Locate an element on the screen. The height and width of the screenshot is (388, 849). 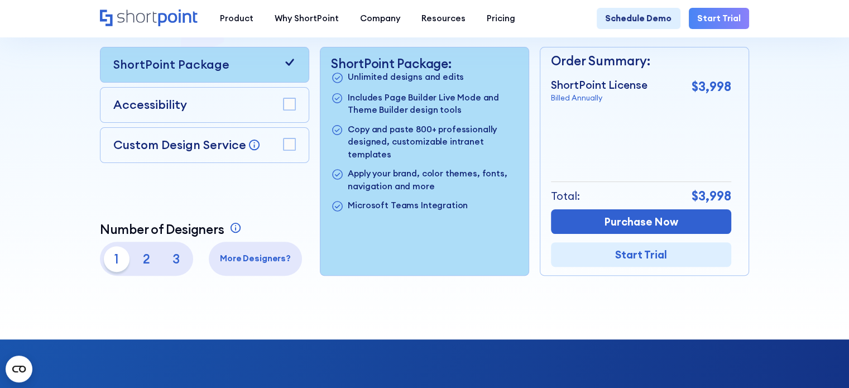
a: Schedule Demo is located at coordinates (638, 18).